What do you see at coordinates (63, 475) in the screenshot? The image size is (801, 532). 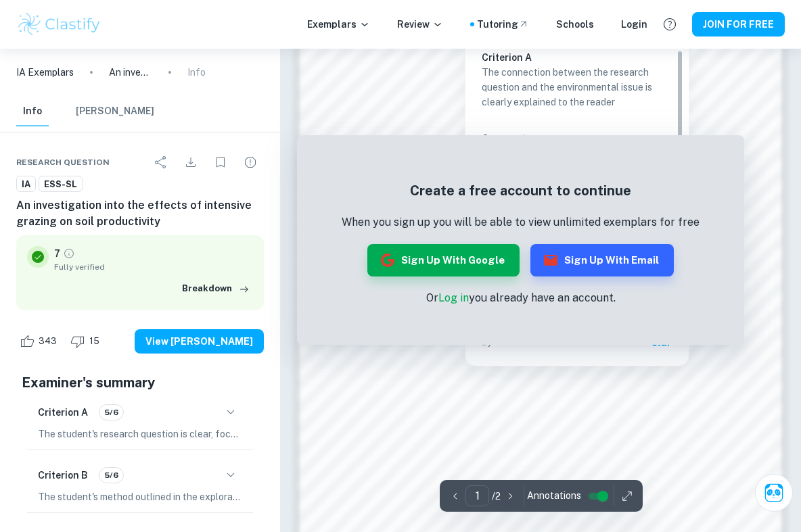 I see `h6: Criterion B` at bounding box center [63, 475].